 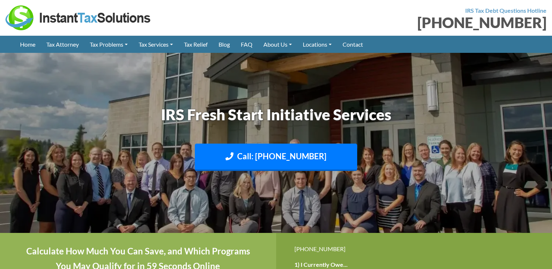 What do you see at coordinates (78, 18) in the screenshot?
I see `img: Instant Tax Solutions Logo` at bounding box center [78, 18].